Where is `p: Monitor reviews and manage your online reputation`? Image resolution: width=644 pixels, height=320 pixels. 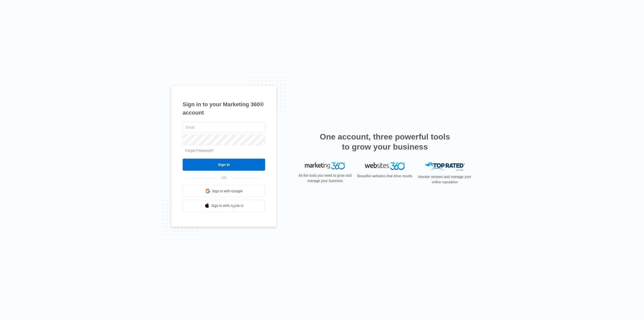
p: Monitor reviews and manage your online reputation is located at coordinates (445, 179).